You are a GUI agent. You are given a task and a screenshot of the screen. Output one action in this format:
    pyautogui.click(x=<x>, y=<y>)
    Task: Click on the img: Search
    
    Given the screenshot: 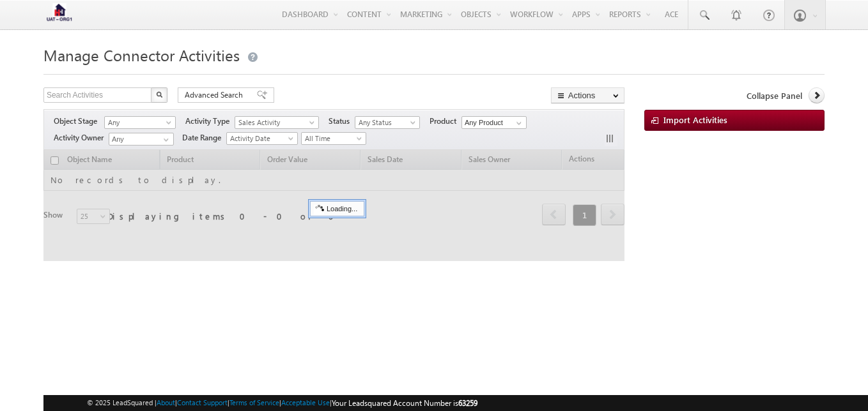 What is the action you would take?
    pyautogui.click(x=159, y=94)
    